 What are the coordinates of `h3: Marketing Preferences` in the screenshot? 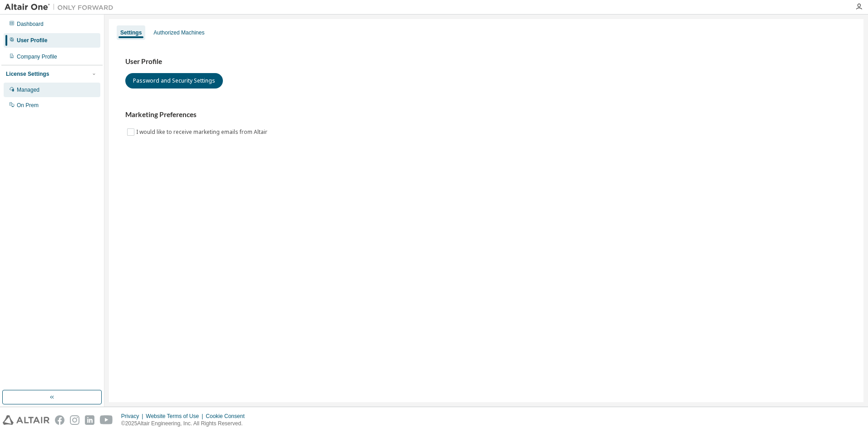 It's located at (486, 115).